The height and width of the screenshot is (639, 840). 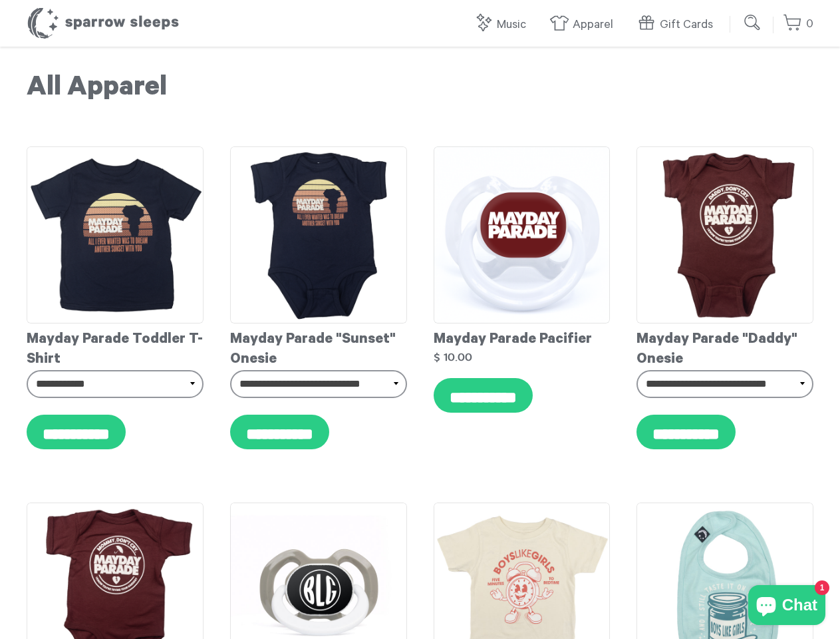 What do you see at coordinates (453, 357) in the screenshot?
I see `strong: $ 10.00` at bounding box center [453, 357].